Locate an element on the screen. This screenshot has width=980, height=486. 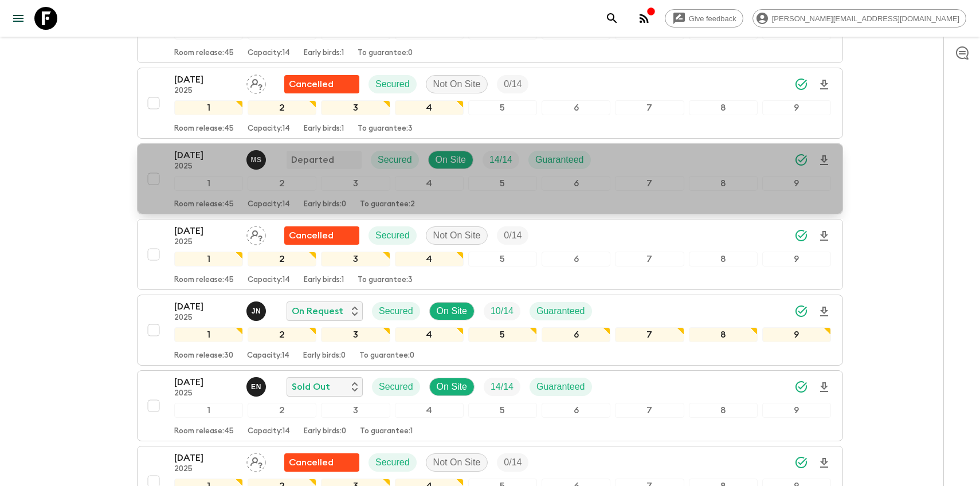
a: Give feedback is located at coordinates (703, 18).